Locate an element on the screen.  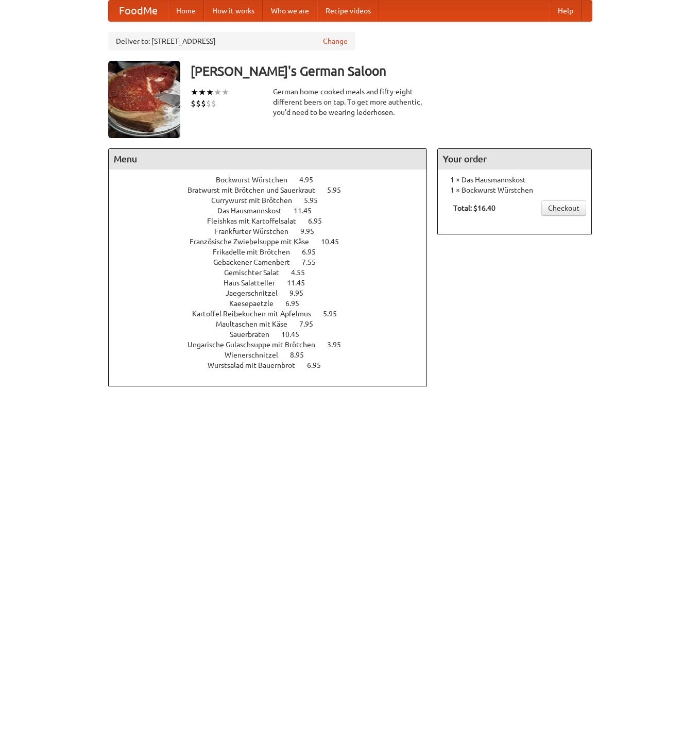
a: Maultaschen mit Käse 7.95 is located at coordinates (274, 324).